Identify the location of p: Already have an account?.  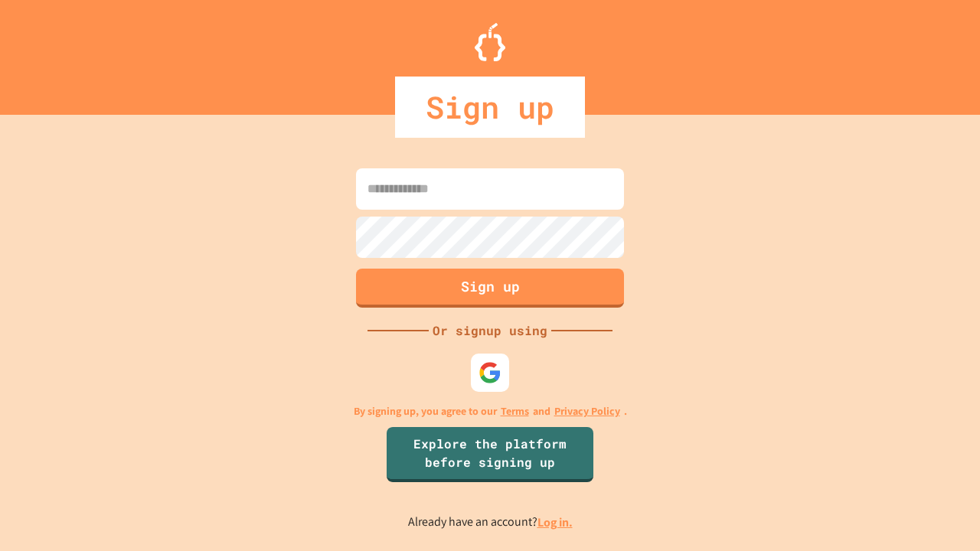
(490, 522).